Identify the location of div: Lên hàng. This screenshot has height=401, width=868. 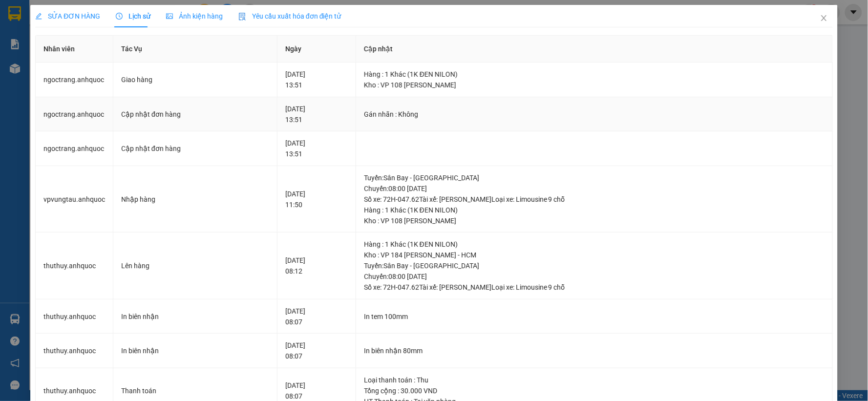
(195, 266).